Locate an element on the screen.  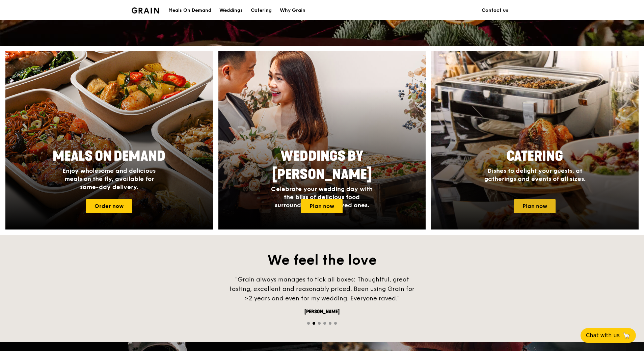
span: Chat with us is located at coordinates (603, 336).